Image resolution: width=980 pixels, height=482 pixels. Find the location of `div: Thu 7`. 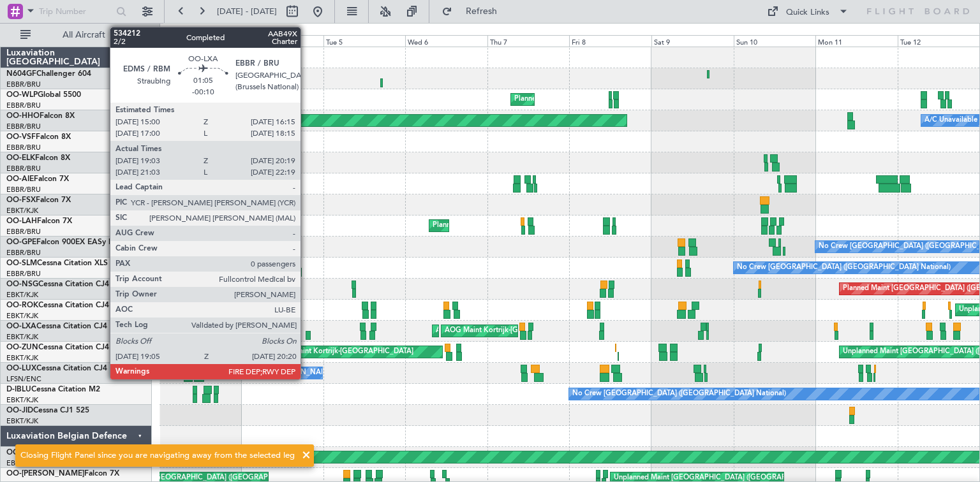

div: Thu 7 is located at coordinates (528, 41).